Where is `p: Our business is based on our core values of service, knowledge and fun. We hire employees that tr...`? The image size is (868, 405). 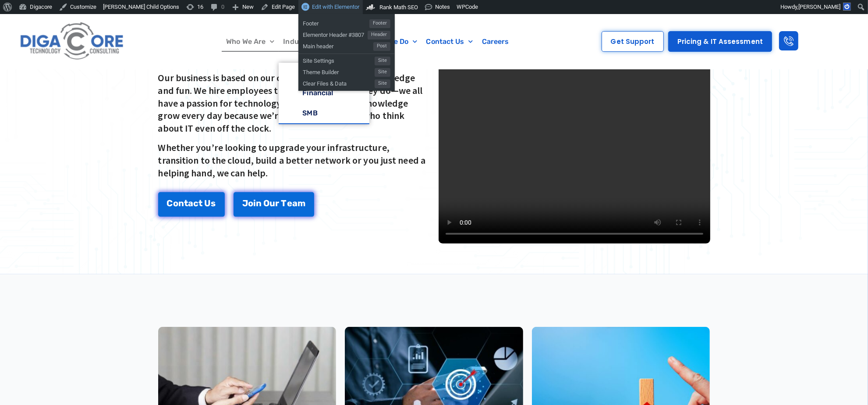 p: Our business is based on our core values of service, knowledge and fun. We hire employees that tr... is located at coordinates (294, 102).